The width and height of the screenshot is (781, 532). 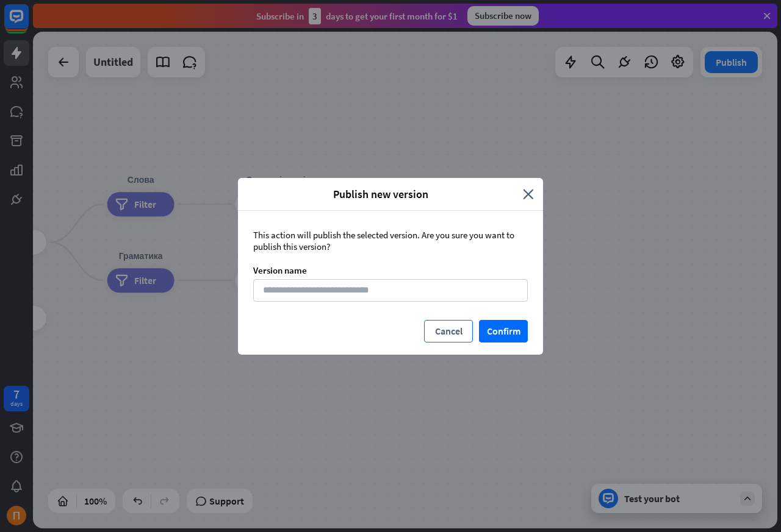 I want to click on button: Confirm, so click(x=503, y=331).